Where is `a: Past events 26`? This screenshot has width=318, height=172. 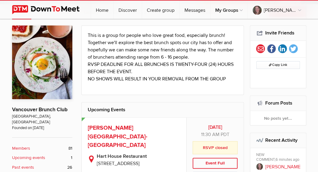
a: Past events 26 is located at coordinates (42, 167).